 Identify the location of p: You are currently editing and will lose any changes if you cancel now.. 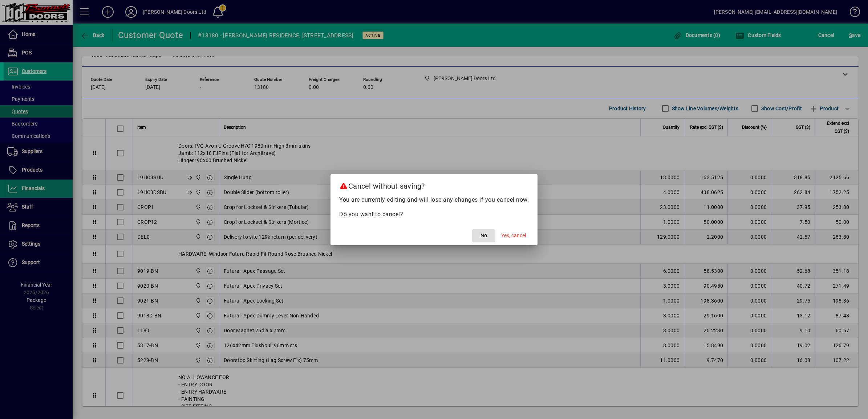
(434, 200).